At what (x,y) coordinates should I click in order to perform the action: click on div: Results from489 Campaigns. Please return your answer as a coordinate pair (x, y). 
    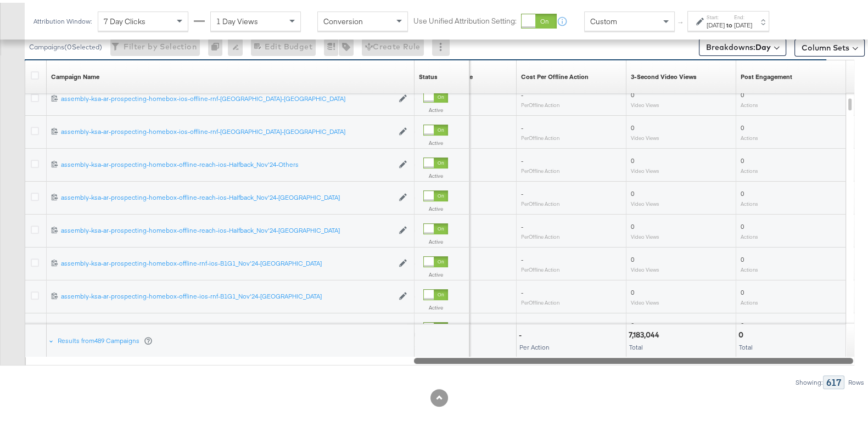
    Looking at the image, I should click on (102, 338).